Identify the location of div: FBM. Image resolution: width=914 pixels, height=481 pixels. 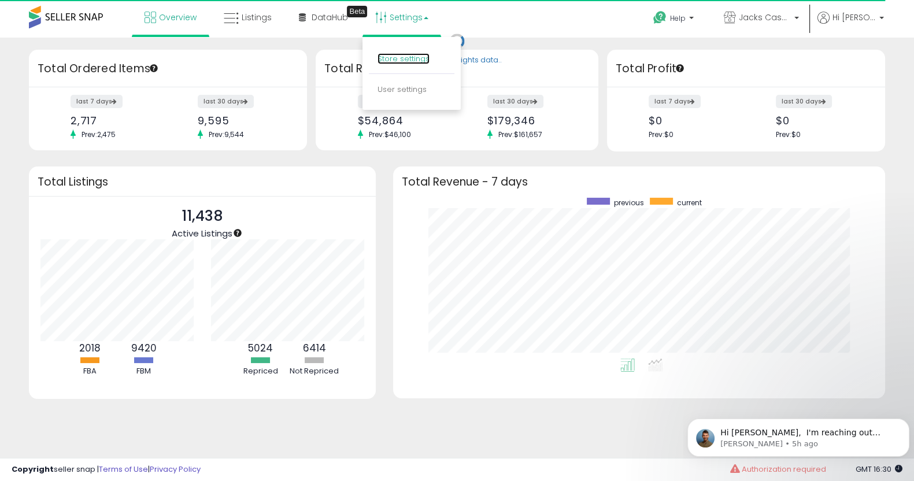
(144, 371).